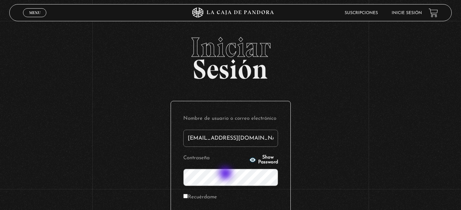  I want to click on a: Inicie sesión, so click(407, 13).